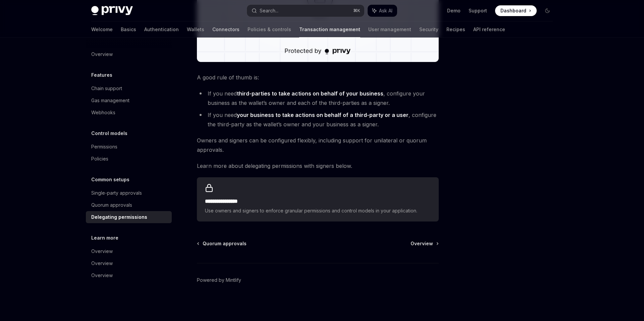 The image size is (644, 321). I want to click on a: API reference, so click(489, 29).